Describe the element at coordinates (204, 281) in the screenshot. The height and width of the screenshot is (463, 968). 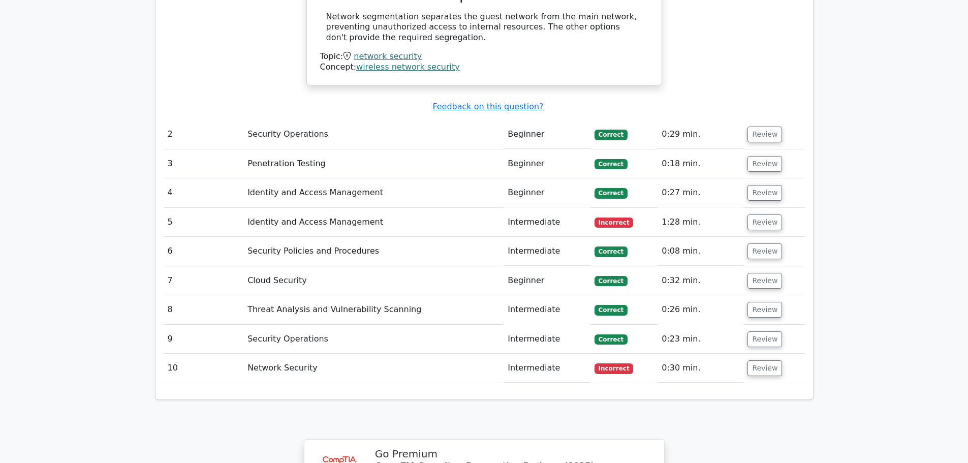
I see `td: 7` at that location.